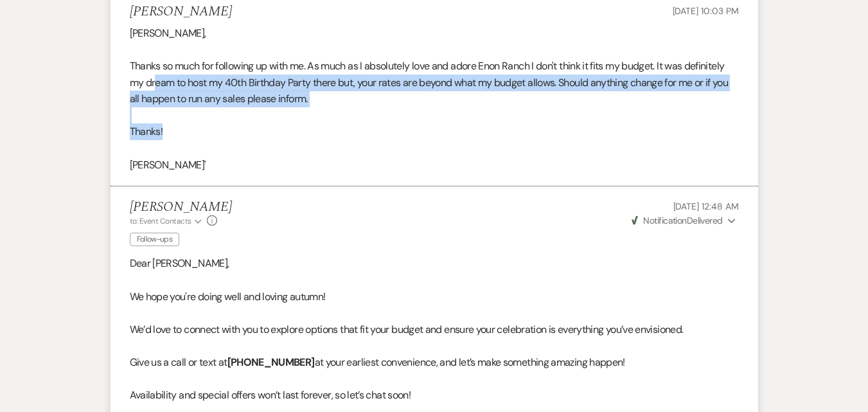 This screenshot has width=868, height=412. What do you see at coordinates (155, 239) in the screenshot?
I see `span: Follow-ups` at bounding box center [155, 239].